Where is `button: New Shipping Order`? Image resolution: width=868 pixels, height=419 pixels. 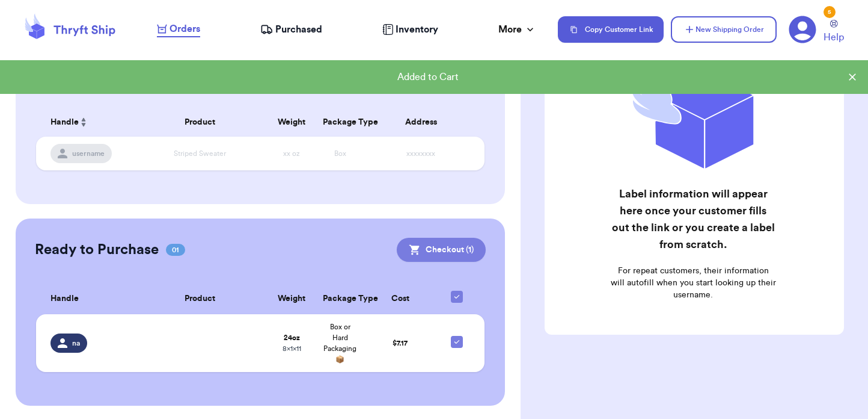 button: New Shipping Order is located at coordinates (724, 29).